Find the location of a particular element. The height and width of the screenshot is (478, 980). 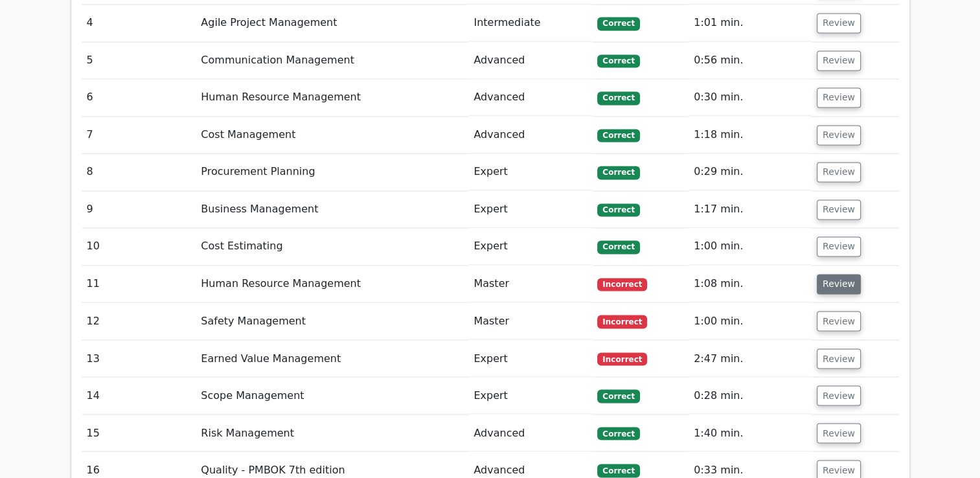

td: 7 is located at coordinates (139, 135).